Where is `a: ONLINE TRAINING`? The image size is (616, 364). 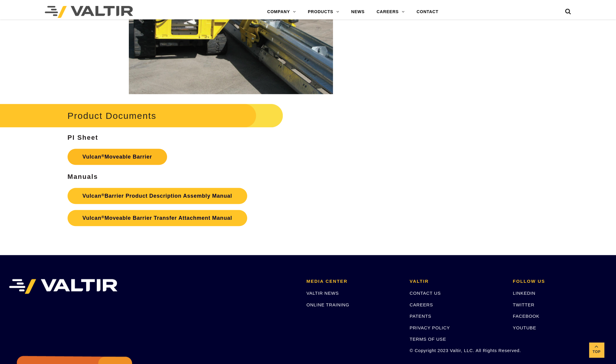
a: ONLINE TRAINING is located at coordinates (327, 304).